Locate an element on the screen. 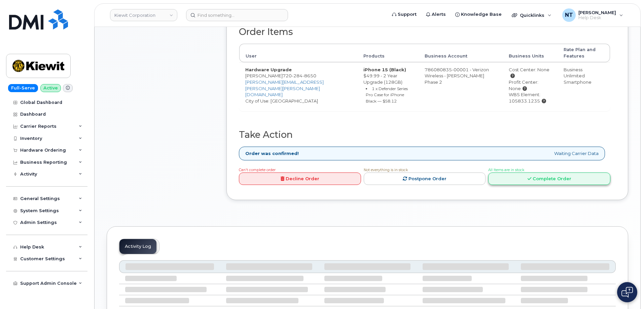  span: Support is located at coordinates (407, 15).